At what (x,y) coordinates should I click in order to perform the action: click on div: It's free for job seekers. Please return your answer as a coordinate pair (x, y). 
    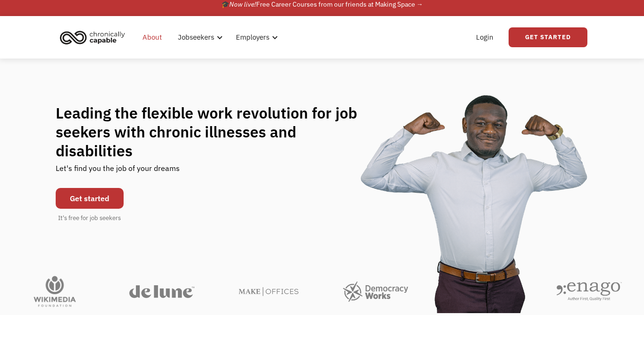
    Looking at the image, I should click on (89, 218).